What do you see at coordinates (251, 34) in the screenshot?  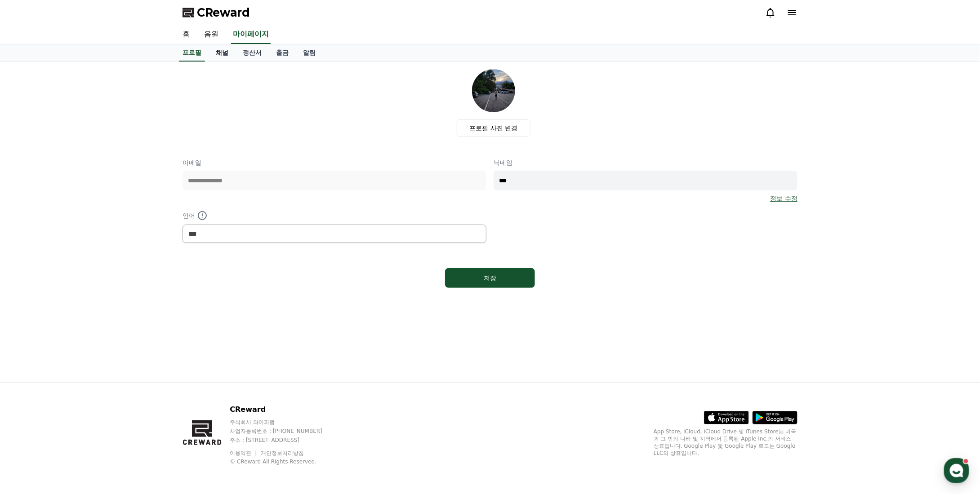 I see `a: 마이페이지` at bounding box center [251, 34].